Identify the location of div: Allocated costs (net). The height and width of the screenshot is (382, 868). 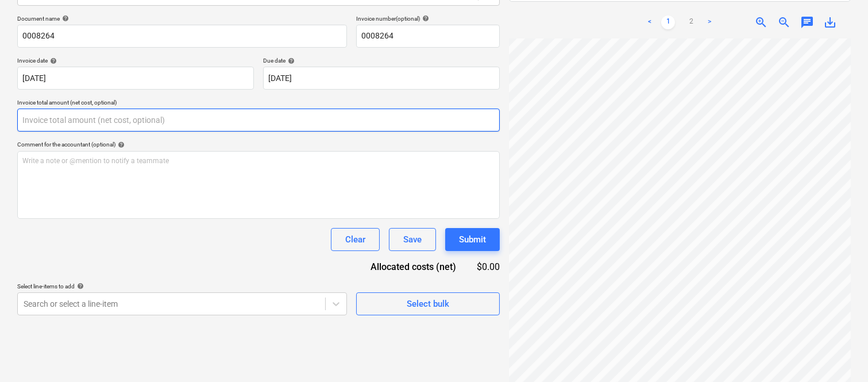
(413, 267).